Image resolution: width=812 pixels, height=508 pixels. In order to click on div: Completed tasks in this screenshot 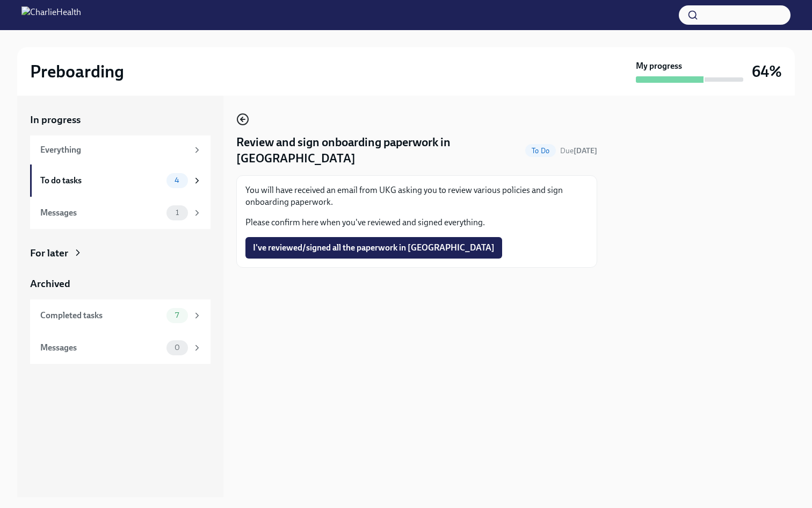, I will do `click(101, 315)`.